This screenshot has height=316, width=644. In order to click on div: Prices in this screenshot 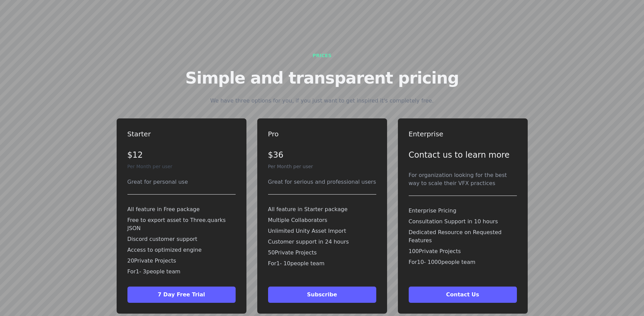, I will do `click(322, 55)`.